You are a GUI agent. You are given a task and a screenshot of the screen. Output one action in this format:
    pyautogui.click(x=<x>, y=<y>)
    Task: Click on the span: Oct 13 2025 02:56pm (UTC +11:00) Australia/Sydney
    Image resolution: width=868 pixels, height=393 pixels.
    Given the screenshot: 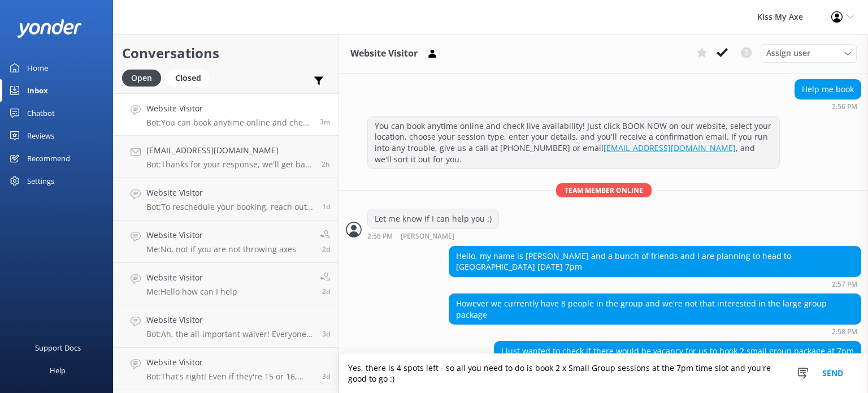 What is the action you would take?
    pyautogui.click(x=325, y=122)
    